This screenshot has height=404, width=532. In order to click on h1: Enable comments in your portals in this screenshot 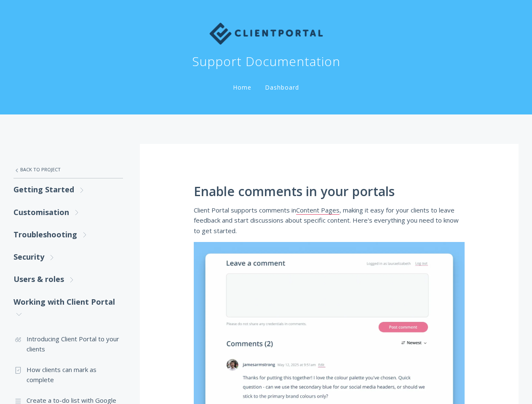, I will do `click(329, 192)`.